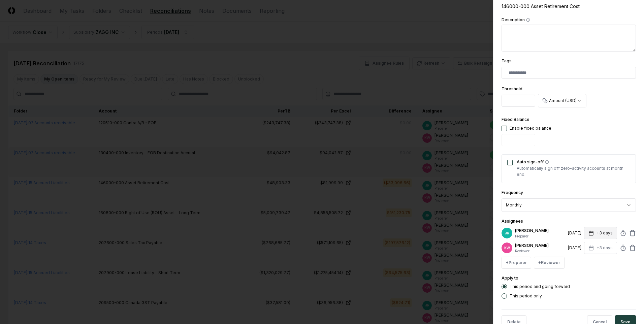  What do you see at coordinates (512, 89) in the screenshot?
I see `label: Threshold` at bounding box center [512, 89].